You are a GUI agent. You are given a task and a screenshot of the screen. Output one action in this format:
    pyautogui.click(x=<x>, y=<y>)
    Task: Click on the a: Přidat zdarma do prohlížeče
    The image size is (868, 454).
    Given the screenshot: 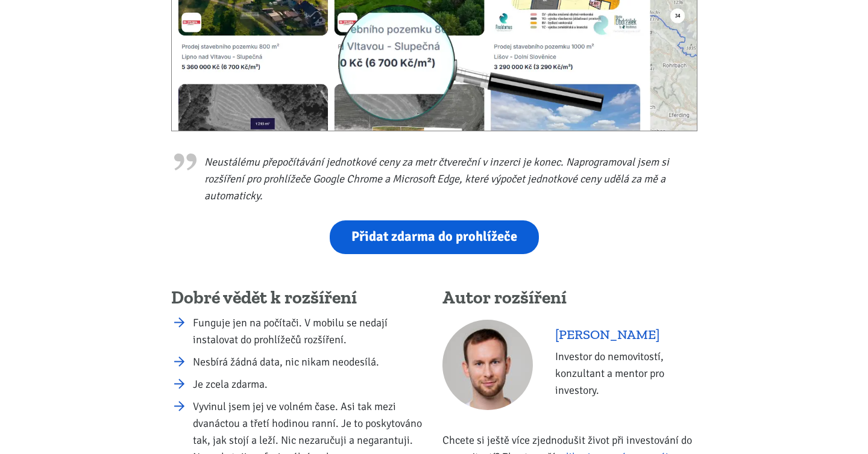 What is the action you would take?
    pyautogui.click(x=434, y=237)
    